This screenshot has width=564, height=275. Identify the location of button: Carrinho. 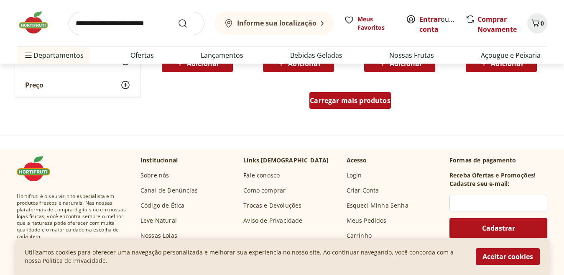
(537, 23).